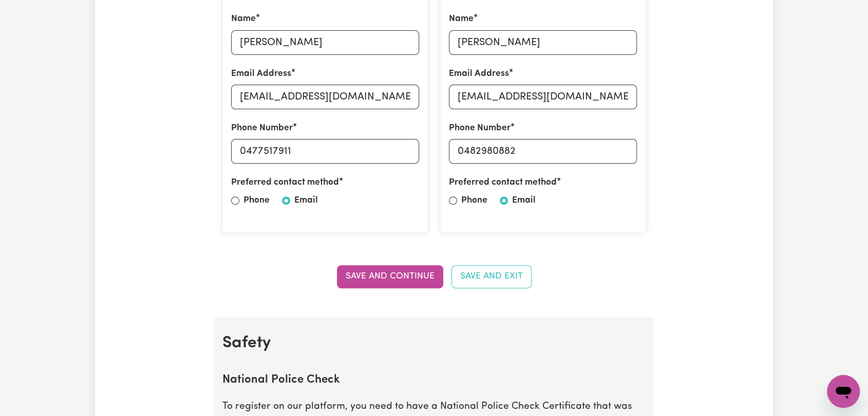 This screenshot has width=868, height=416. What do you see at coordinates (434, 343) in the screenshot?
I see `h2: Safety` at bounding box center [434, 343].